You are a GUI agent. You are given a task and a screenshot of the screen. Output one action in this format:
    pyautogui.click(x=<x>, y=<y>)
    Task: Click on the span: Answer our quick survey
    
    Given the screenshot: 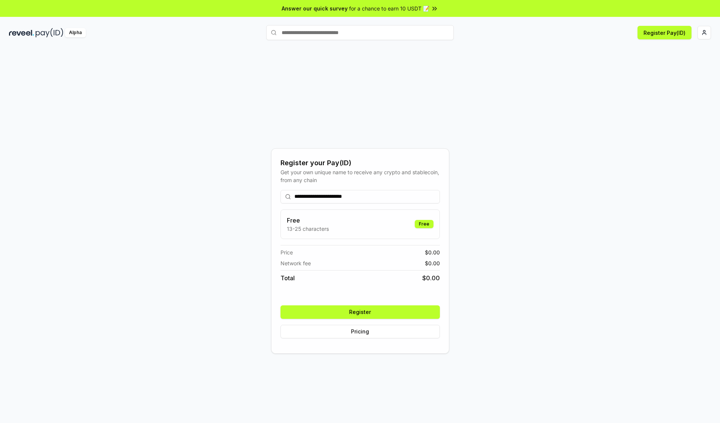 What is the action you would take?
    pyautogui.click(x=315, y=8)
    